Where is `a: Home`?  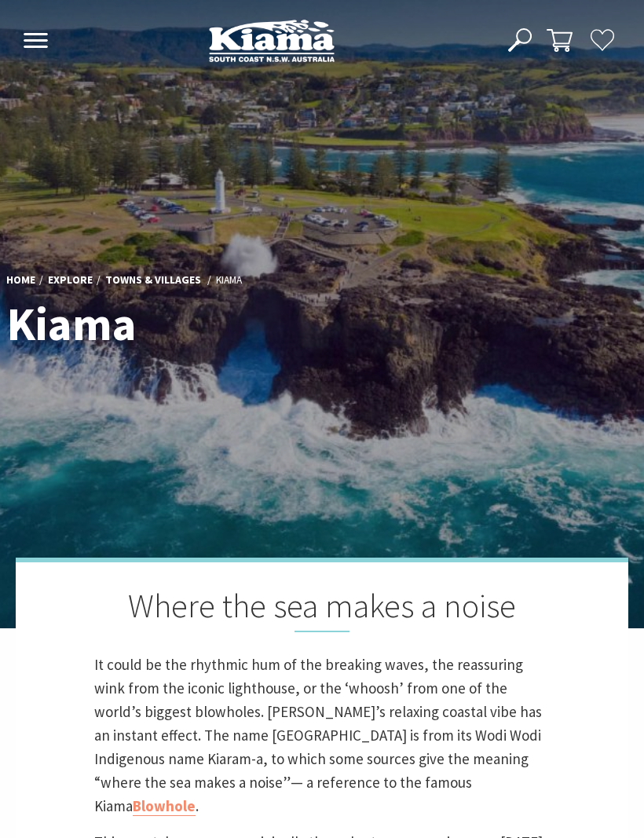
a: Home is located at coordinates (20, 281).